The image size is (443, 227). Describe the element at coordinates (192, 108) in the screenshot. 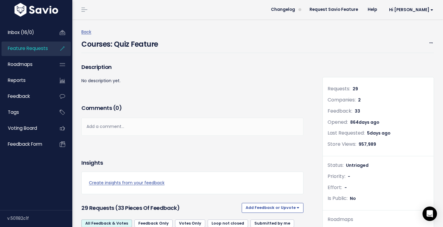

I see `h3: Comments ( )` at that location.